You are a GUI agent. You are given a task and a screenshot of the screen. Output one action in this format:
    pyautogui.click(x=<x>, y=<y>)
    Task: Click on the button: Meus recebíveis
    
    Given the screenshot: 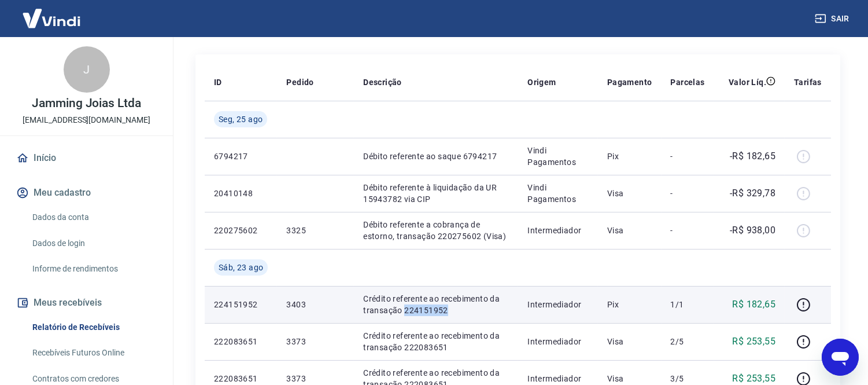 What is the action you would take?
    pyautogui.click(x=86, y=302)
    